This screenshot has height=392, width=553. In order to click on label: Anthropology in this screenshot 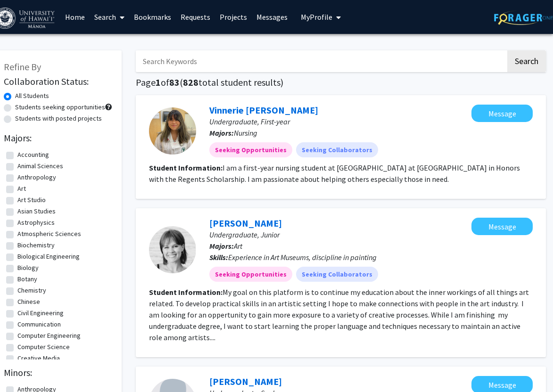, I will do `click(37, 177)`.